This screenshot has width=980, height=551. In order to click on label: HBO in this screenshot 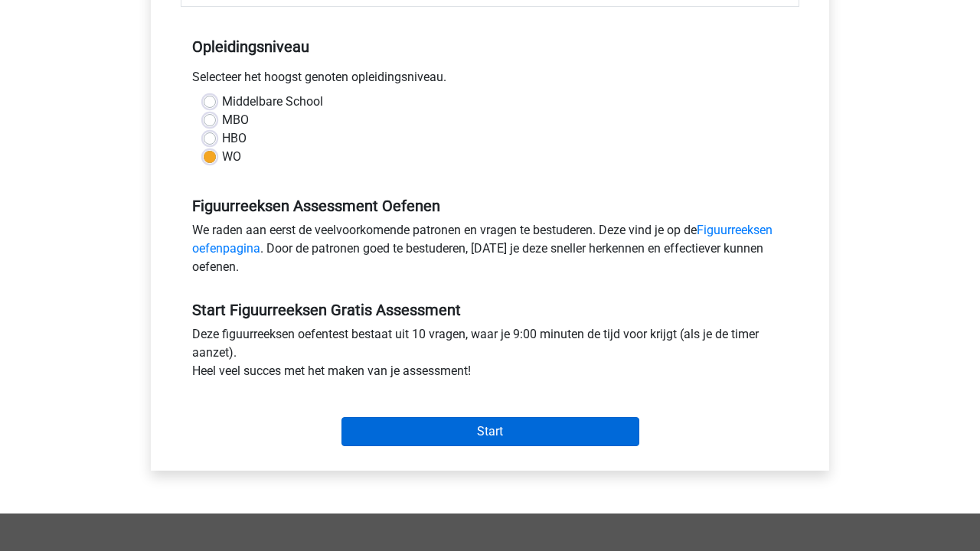, I will do `click(235, 138)`.